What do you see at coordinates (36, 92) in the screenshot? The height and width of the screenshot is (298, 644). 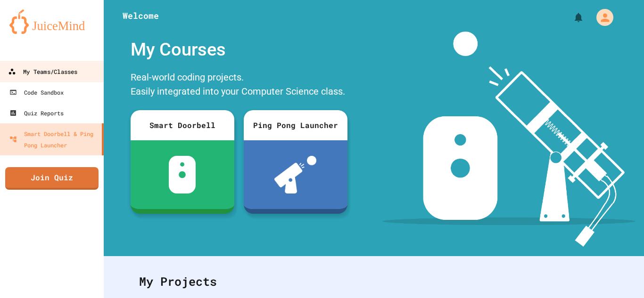 I see `div: Code Sandbox` at bounding box center [36, 92].